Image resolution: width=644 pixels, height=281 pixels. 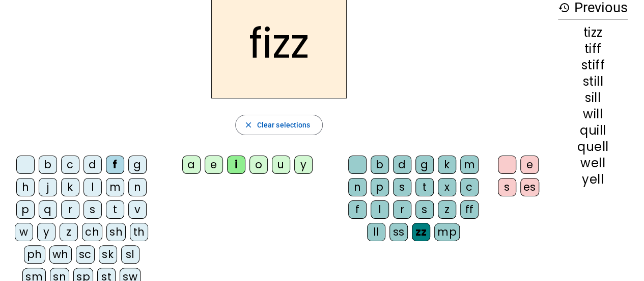 I want to click on div: wh, so click(x=60, y=254).